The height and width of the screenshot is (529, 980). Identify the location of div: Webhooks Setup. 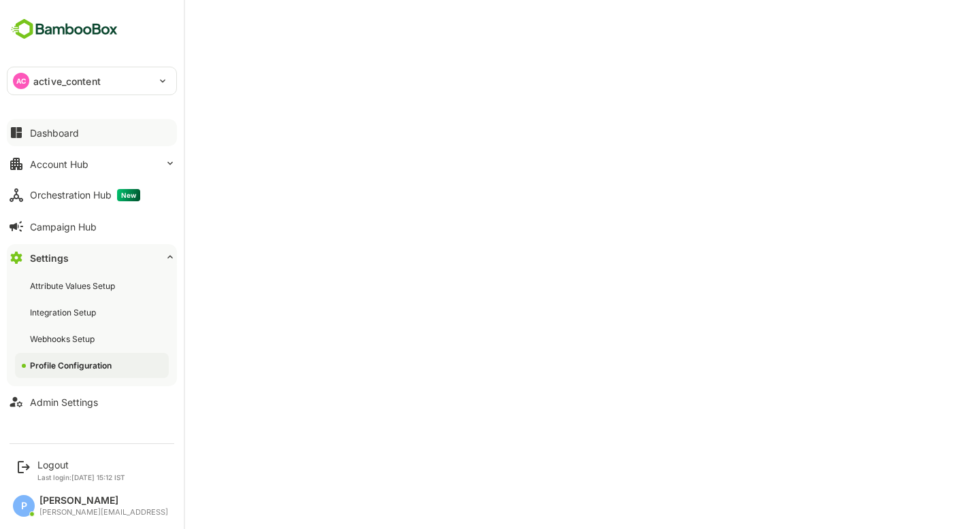
(63, 339).